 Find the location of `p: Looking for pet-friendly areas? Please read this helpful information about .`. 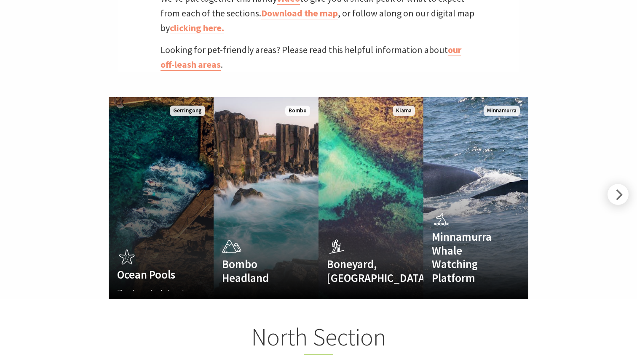

p: Looking for pet-friendly areas? Please read this helpful information about . is located at coordinates (318, 58).